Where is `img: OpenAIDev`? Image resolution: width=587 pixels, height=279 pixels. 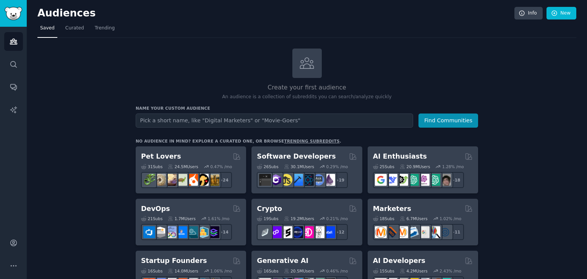
img: OpenAIDev is located at coordinates (424, 180).